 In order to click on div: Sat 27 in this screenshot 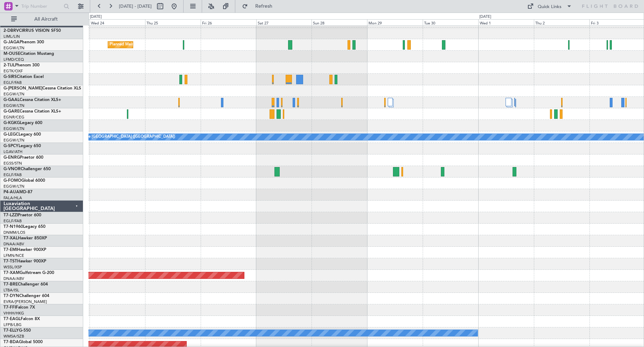, I will do `click(284, 22)`.